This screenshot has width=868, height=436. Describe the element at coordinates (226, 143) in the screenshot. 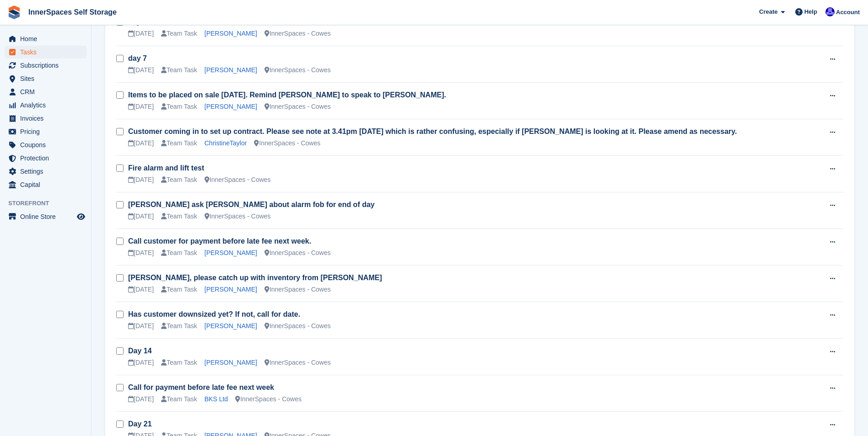

I see `a: ChristineTaylor` at that location.